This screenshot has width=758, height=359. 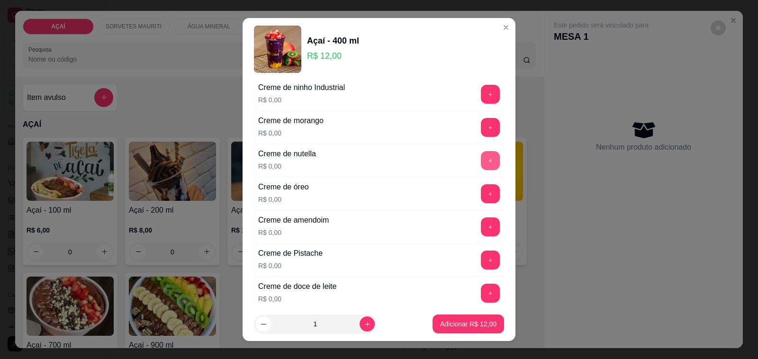 I want to click on div: Creme de morango, so click(x=291, y=121).